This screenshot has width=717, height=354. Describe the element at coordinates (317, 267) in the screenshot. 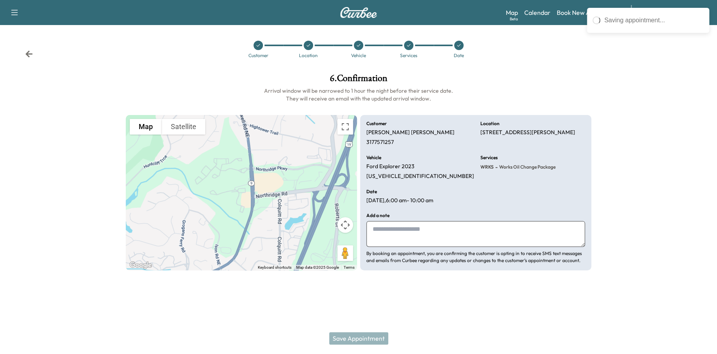

I see `span: Map data ©2025 Google` at that location.